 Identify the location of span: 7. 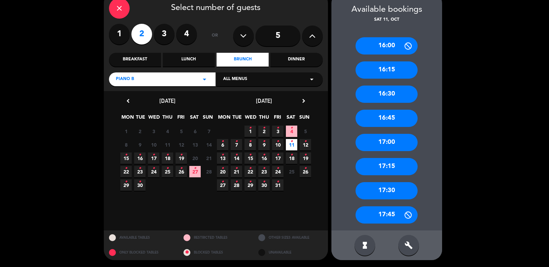
(209, 131).